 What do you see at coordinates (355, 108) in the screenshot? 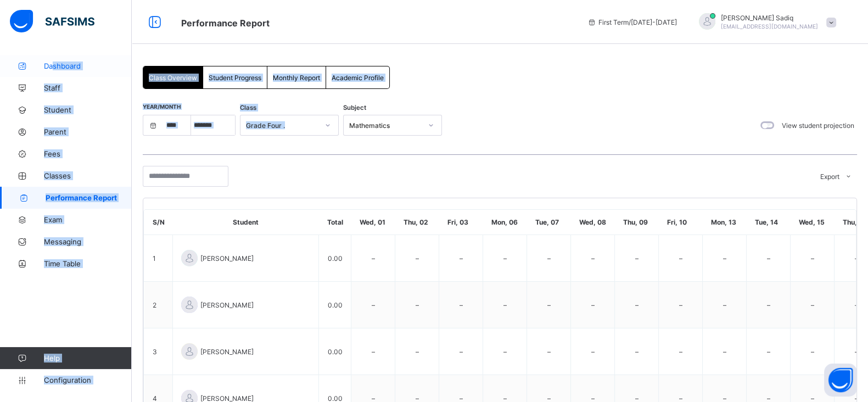
I see `span: Subject` at bounding box center [355, 108].